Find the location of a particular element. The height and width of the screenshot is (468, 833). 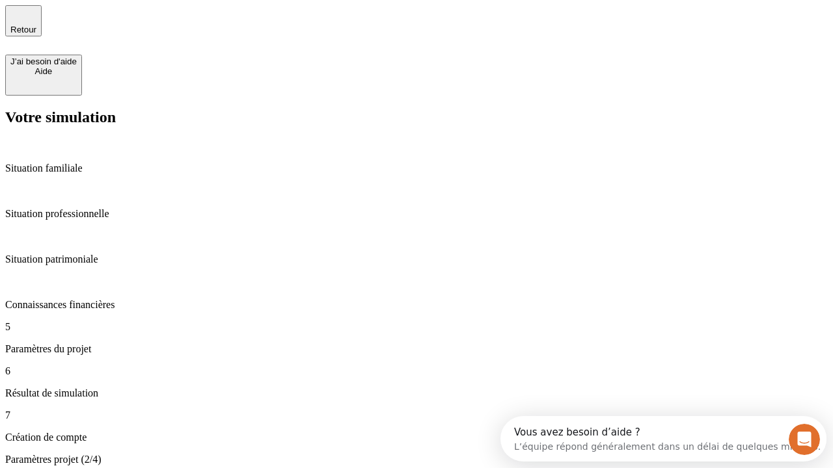

p: Création de compte is located at coordinates (416, 438).